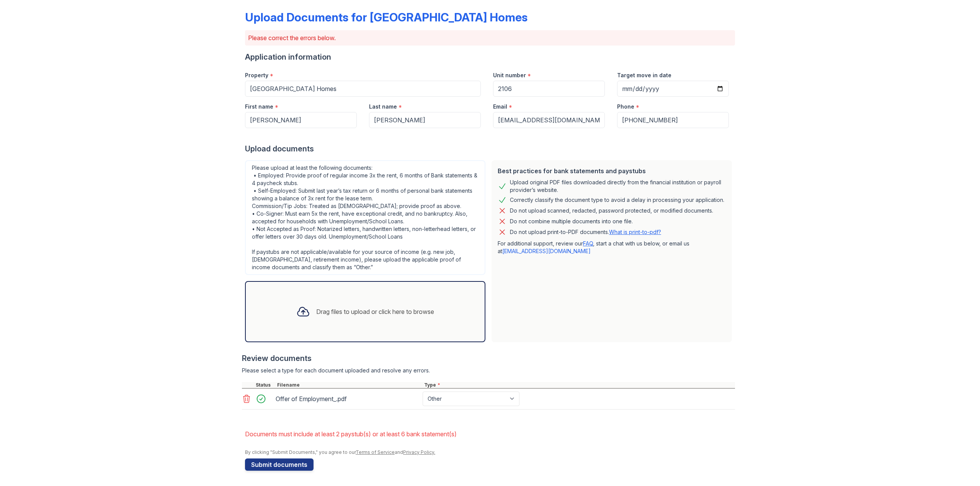 Image resolution: width=980 pixels, height=486 pixels. Describe the element at coordinates (490, 38) in the screenshot. I see `p: Please correct the errors below.` at that location.